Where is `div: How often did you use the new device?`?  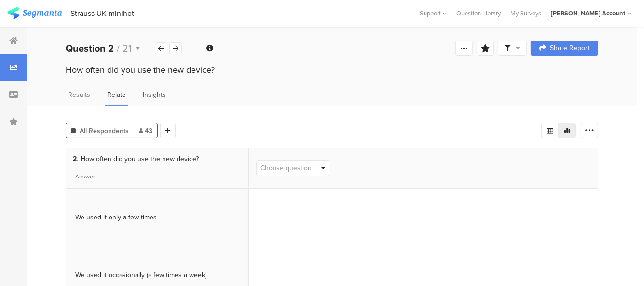 div: How often did you use the new device? is located at coordinates (332, 70).